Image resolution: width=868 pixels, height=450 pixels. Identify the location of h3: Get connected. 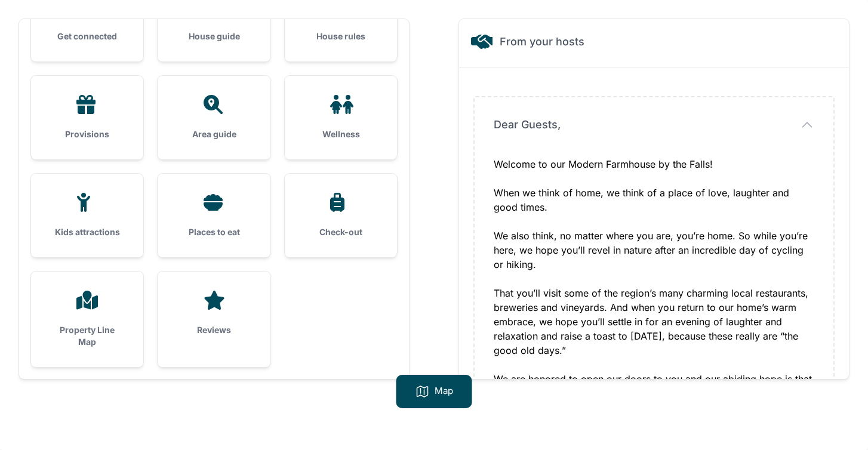
(87, 37).